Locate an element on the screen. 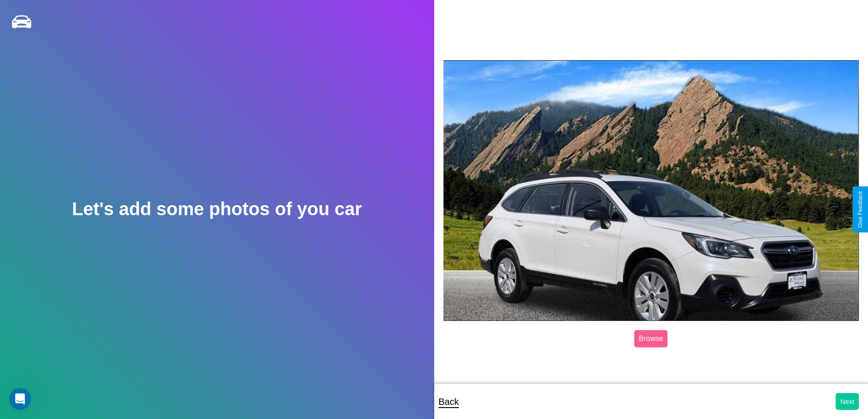 The image size is (868, 419). label: Browse is located at coordinates (651, 339).